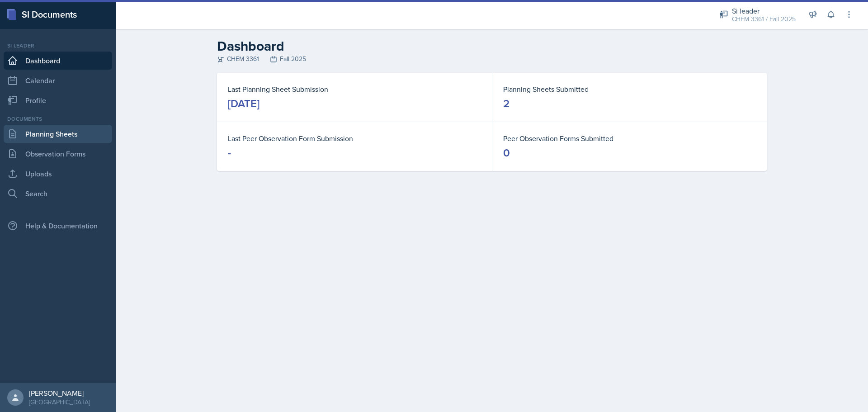 The image size is (868, 412). Describe the element at coordinates (58, 80) in the screenshot. I see `a: Calendar` at that location.